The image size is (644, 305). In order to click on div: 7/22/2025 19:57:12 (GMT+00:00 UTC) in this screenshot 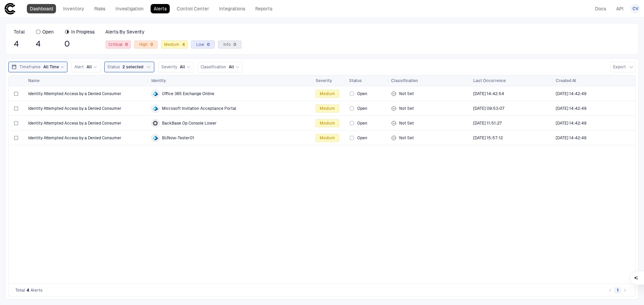, I will do `click(488, 138)`.